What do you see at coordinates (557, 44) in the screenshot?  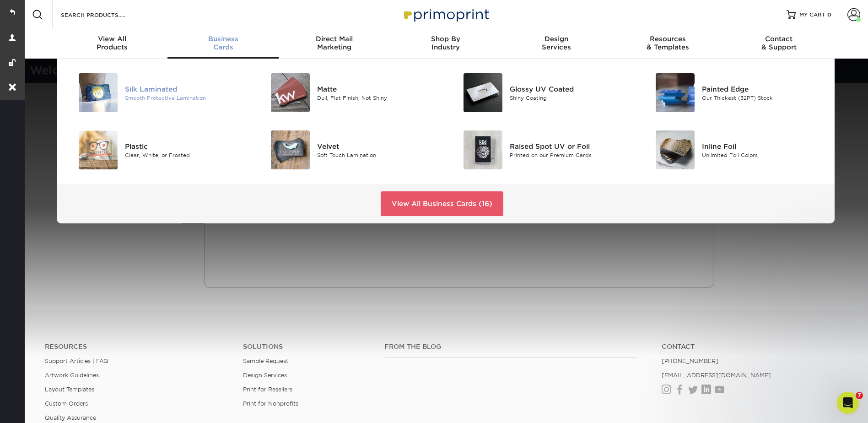 I see `a: DesignServices` at bounding box center [557, 44].